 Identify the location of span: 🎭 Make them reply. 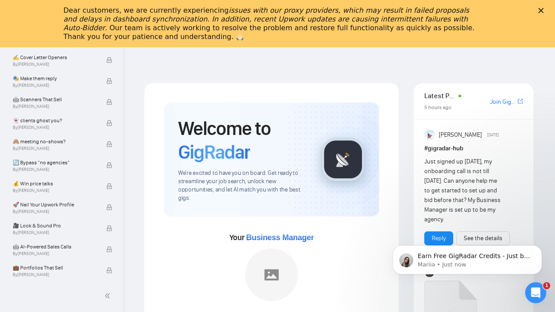
(55, 78).